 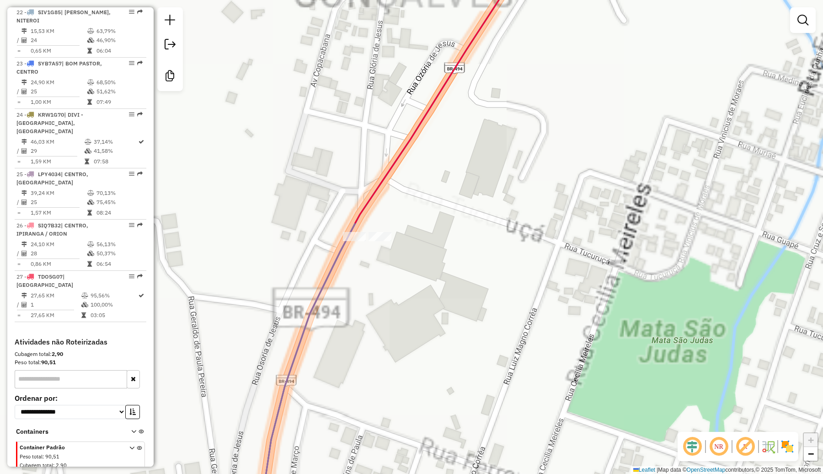 I want to click on span: 24 -, so click(x=50, y=123).